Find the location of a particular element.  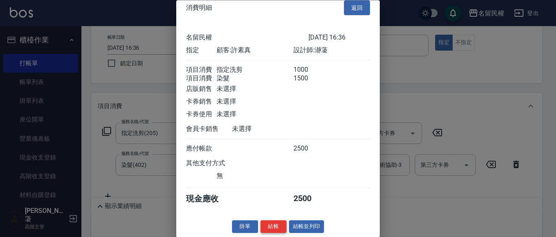

div: 指定 is located at coordinates (201, 50).